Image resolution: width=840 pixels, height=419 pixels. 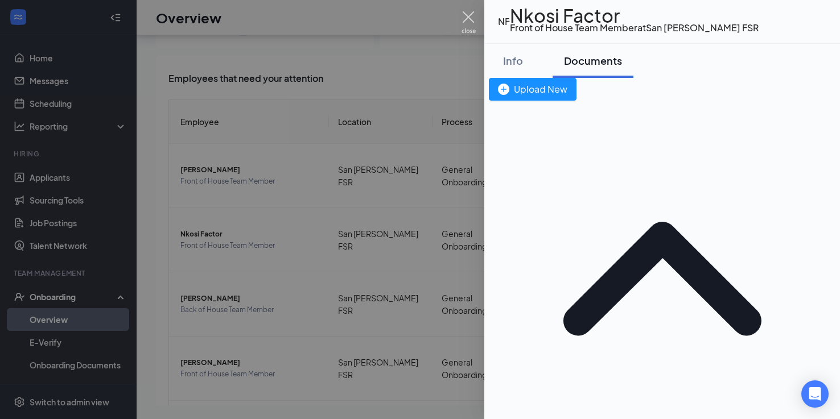 I want to click on div: Upload New, so click(x=533, y=89).